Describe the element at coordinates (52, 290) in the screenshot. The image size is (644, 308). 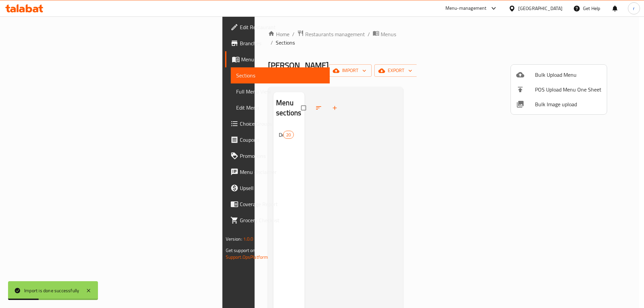
I see `div: Import is done successfully` at that location.